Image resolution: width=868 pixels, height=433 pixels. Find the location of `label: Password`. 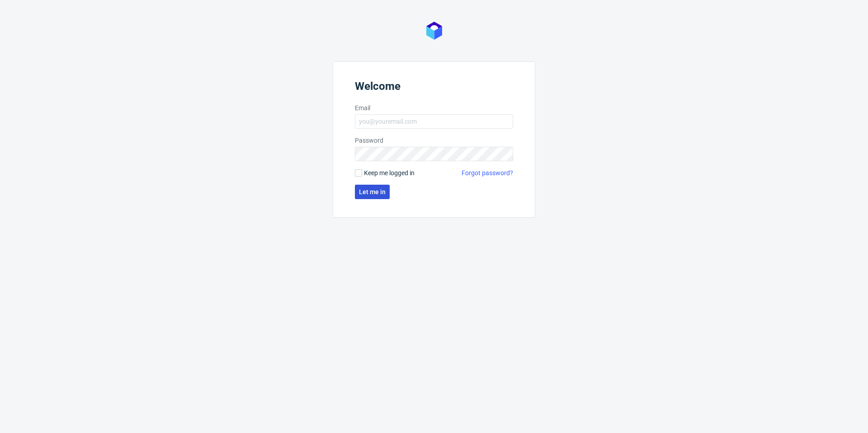

label: Password is located at coordinates (434, 140).